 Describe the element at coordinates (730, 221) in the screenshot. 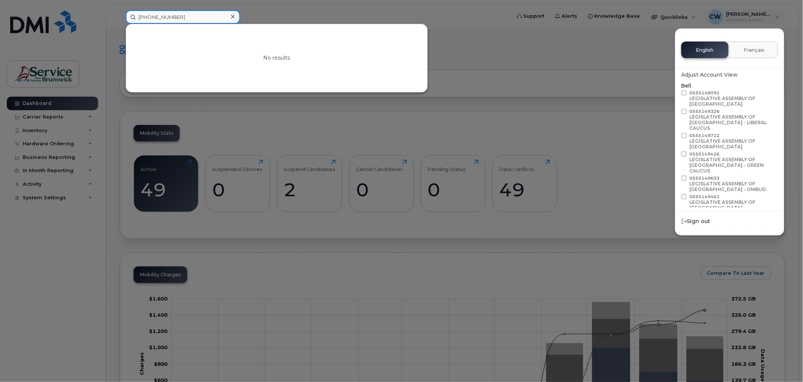

I see `div: Sign out` at that location.